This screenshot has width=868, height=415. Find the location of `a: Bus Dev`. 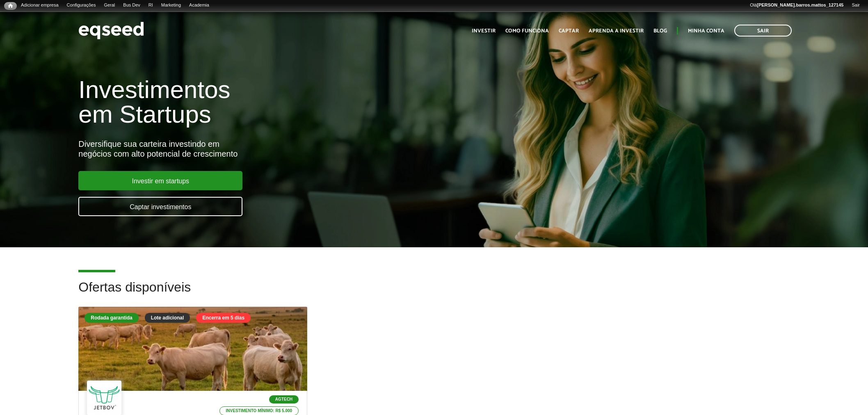

a: Bus Dev is located at coordinates (132, 5).